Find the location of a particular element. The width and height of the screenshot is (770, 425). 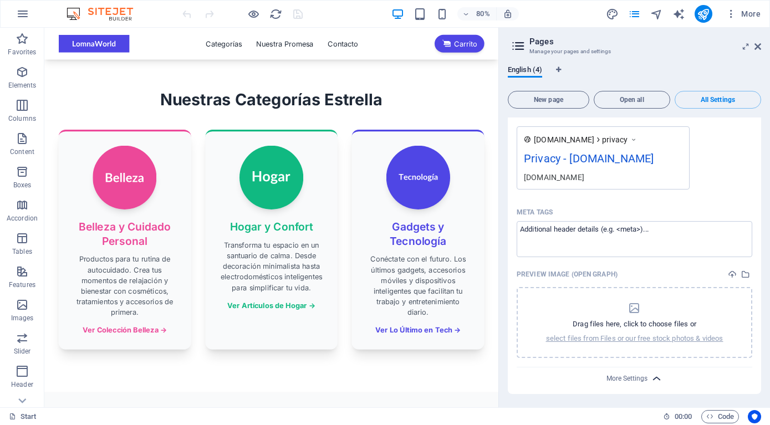

a: Click to cancel selection. Double-click to open Pages is located at coordinates (23, 417).